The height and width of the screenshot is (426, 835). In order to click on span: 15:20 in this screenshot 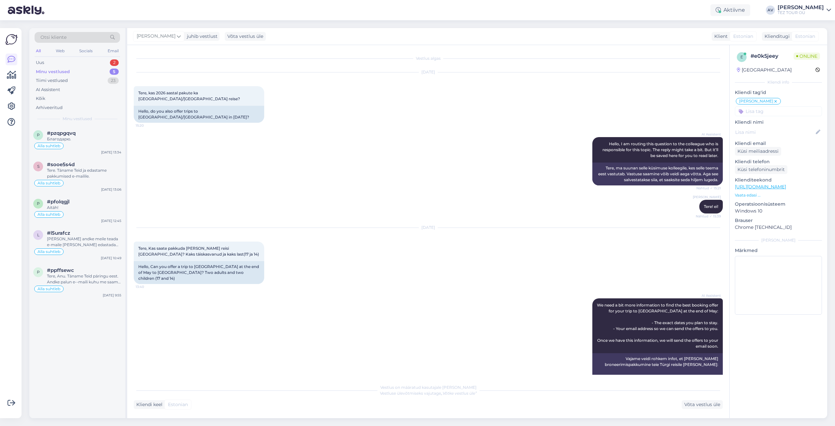, I will do `click(148, 125)`.